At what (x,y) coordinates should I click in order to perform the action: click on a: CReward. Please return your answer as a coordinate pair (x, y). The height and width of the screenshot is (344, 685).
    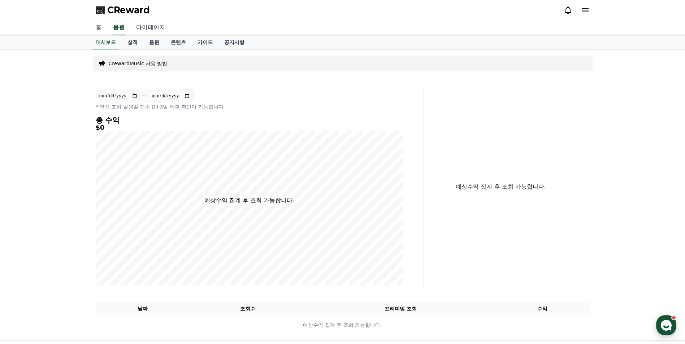
    Looking at the image, I should click on (123, 10).